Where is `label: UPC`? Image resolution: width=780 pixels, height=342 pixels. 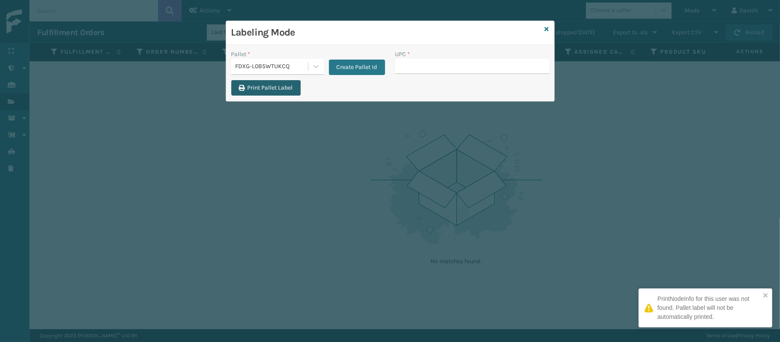 label: UPC is located at coordinates (403, 54).